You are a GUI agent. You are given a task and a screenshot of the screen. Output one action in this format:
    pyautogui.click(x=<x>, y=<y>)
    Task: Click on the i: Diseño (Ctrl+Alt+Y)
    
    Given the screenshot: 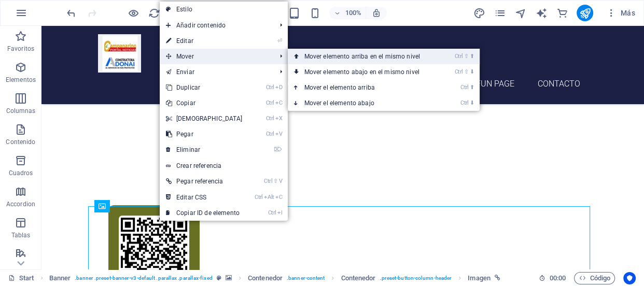 What is the action you would take?
    pyautogui.click(x=479, y=13)
    